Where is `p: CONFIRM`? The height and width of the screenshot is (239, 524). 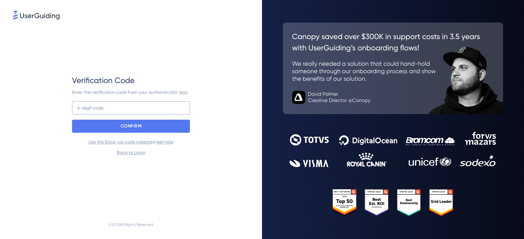 p: CONFIRM is located at coordinates (131, 126).